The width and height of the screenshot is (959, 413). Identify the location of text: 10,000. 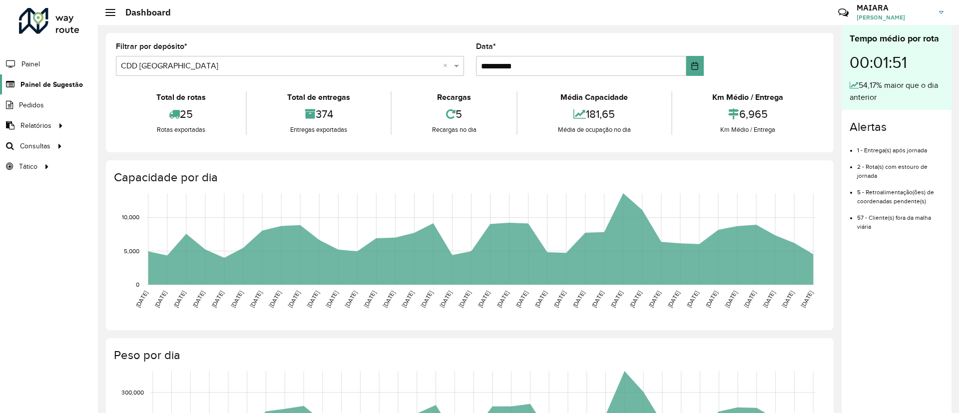
(130, 217).